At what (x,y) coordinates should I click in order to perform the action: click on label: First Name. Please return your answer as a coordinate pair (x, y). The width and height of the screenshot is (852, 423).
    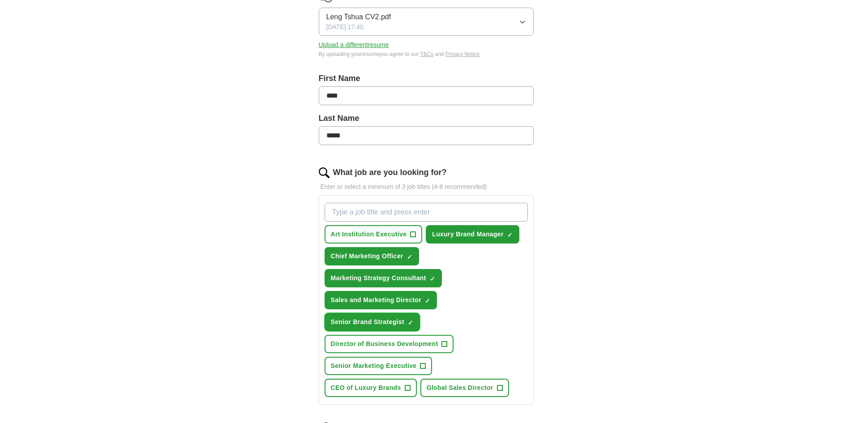
    Looking at the image, I should click on (426, 78).